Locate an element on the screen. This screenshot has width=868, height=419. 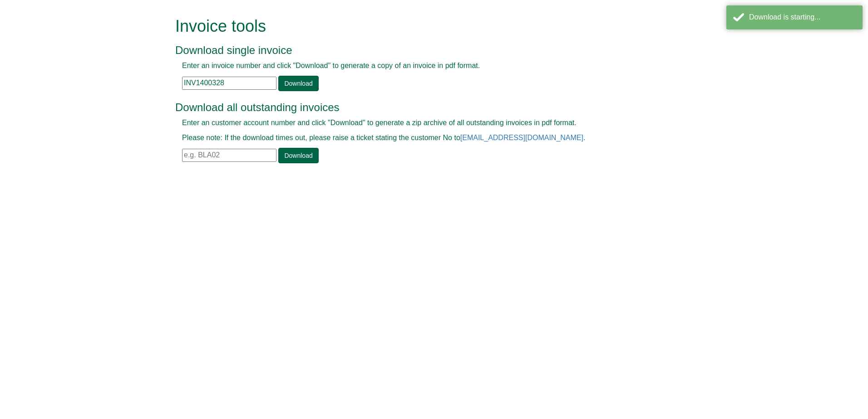
input: e.g. BLA02 is located at coordinates (229, 155).